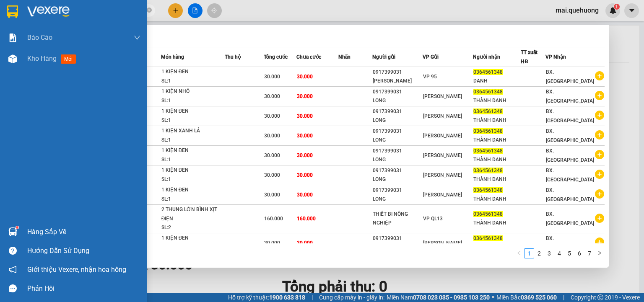 Image resolution: width=644 pixels, height=302 pixels. I want to click on b: Biên nhận gởi hàng hóa, so click(67, 46).